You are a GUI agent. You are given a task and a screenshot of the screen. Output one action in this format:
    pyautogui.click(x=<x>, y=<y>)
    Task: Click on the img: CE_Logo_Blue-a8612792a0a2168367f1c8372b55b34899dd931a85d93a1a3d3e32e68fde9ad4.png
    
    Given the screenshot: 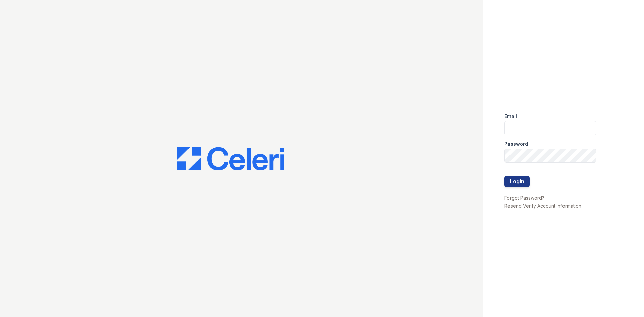 What is the action you would take?
    pyautogui.click(x=231, y=158)
    